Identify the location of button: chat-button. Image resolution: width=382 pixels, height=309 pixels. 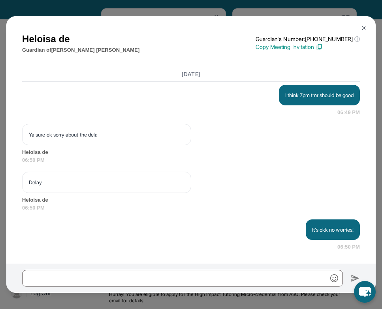
(365, 292).